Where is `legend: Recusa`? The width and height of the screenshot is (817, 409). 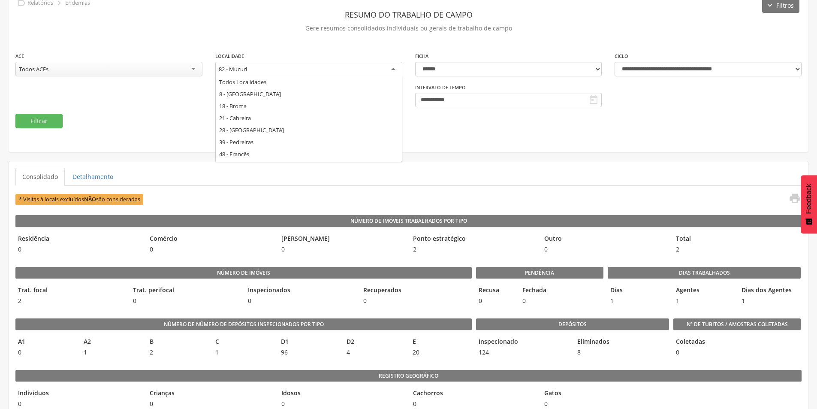
legend: Recusa is located at coordinates (496, 290).